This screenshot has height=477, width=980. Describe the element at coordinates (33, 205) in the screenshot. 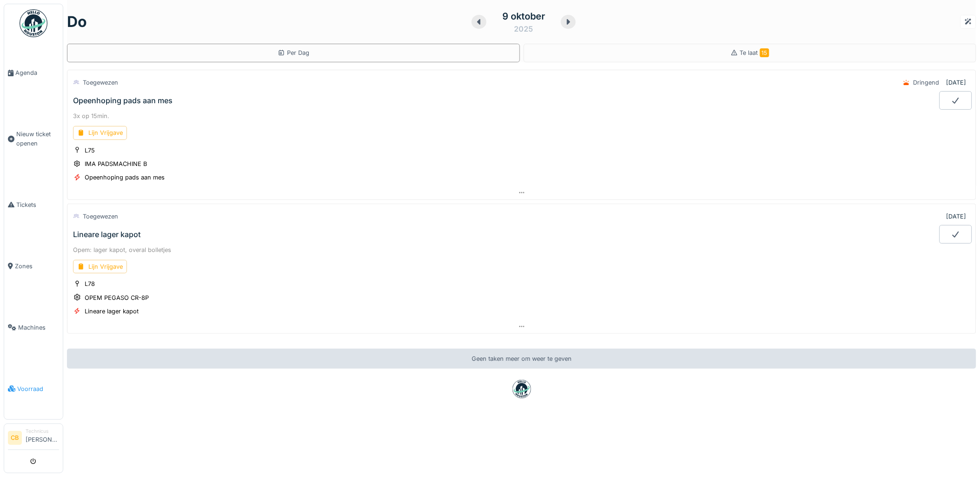

I see `a: Tickets` at that location.